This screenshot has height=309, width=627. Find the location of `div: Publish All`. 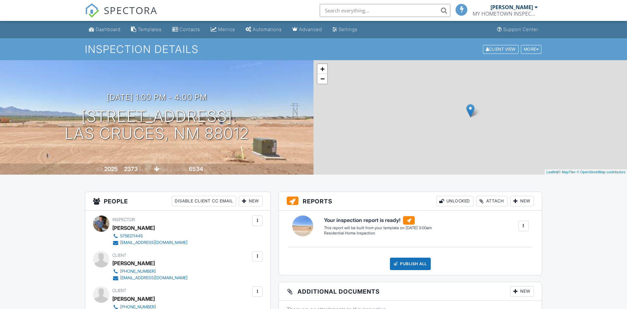

div: Publish All is located at coordinates (410, 264).